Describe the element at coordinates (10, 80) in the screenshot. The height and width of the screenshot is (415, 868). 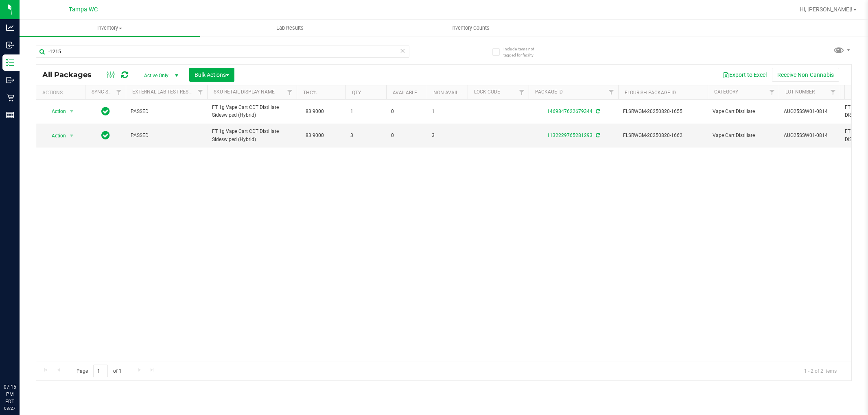
I see `inline-svg: Outbound` at that location.